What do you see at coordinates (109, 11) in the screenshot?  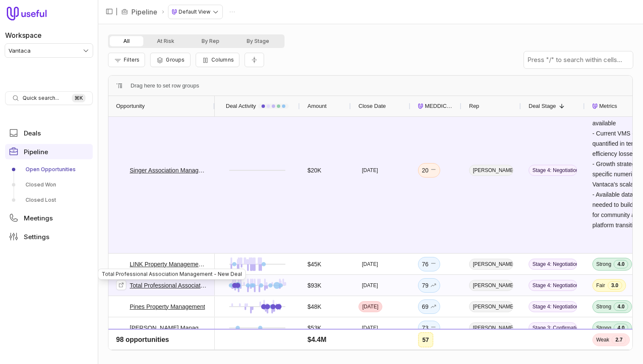 I see `button: Collapse sidebar` at bounding box center [109, 11].